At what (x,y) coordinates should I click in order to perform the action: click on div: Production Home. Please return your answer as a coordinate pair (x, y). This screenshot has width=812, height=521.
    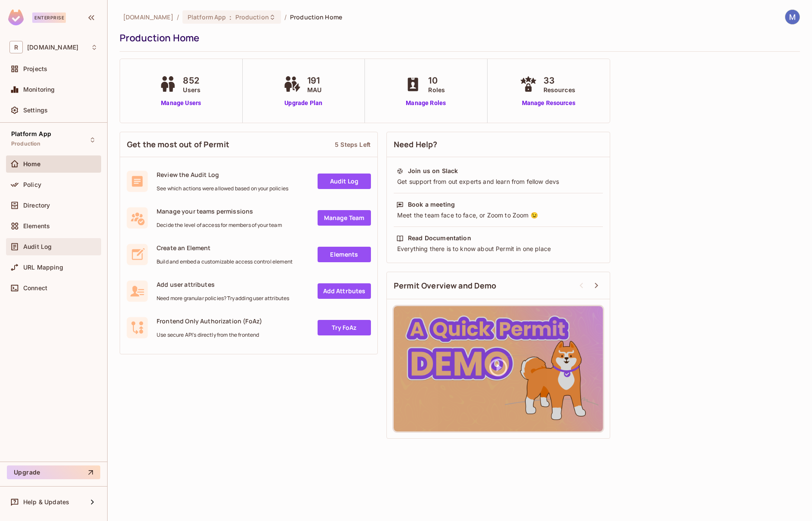
    Looking at the image, I should click on (457, 38).